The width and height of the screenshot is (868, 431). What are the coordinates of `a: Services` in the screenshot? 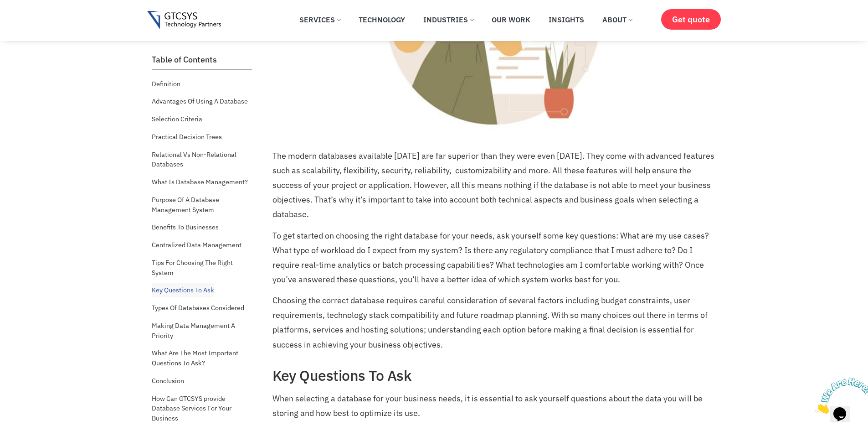 It's located at (320, 20).